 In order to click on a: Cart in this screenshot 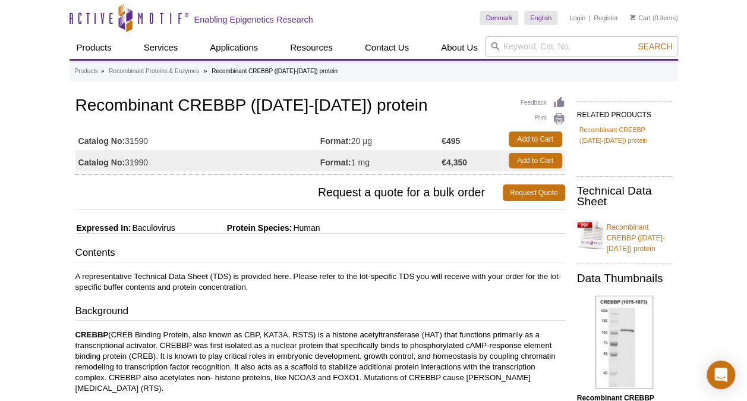, I will do `click(640, 18)`.